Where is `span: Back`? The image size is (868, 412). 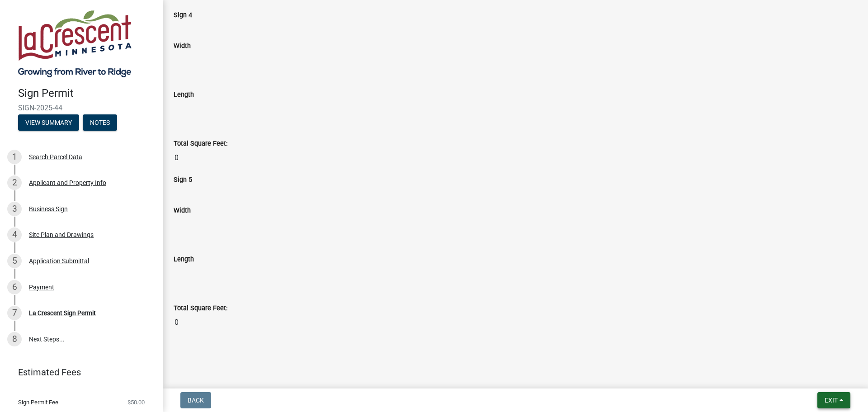
span: Back is located at coordinates (196, 400).